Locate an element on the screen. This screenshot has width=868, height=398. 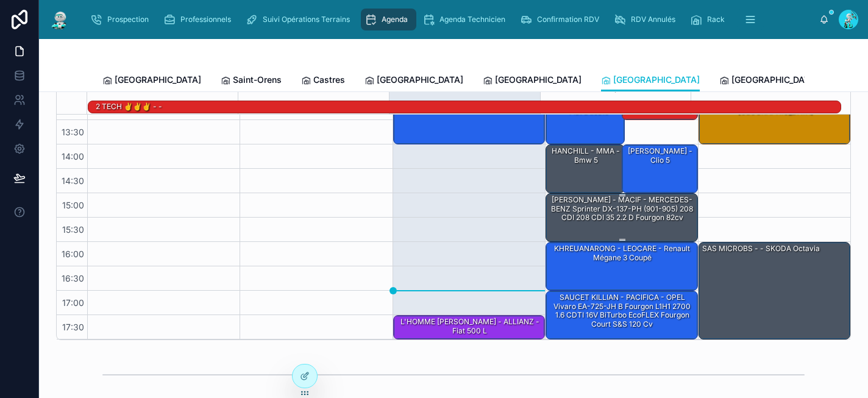
a: Agenda Technicien is located at coordinates (467, 19).